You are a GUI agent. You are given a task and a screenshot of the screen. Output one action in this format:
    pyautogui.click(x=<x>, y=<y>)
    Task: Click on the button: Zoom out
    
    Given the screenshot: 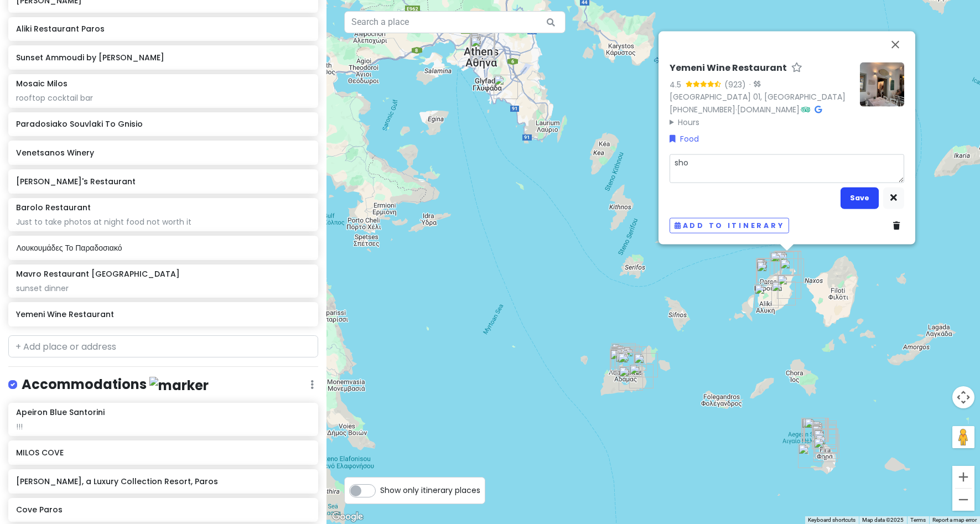 What is the action you would take?
    pyautogui.click(x=963, y=500)
    